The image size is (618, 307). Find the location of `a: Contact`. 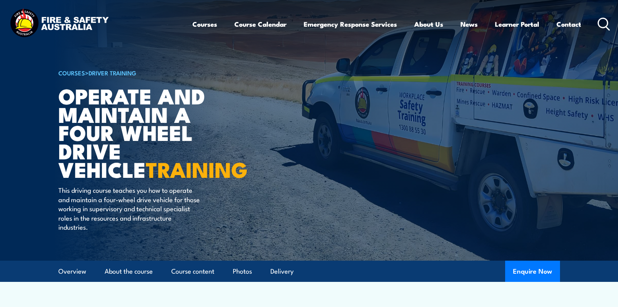

a: Contact is located at coordinates (569, 24).